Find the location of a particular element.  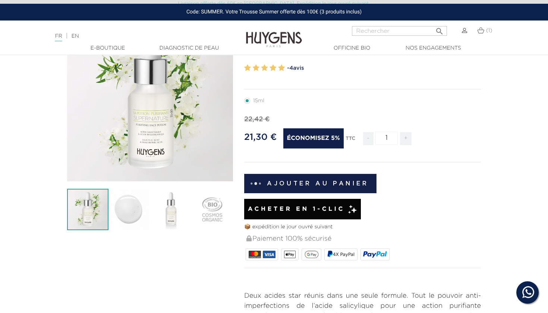

img: google_pay is located at coordinates (312, 254).